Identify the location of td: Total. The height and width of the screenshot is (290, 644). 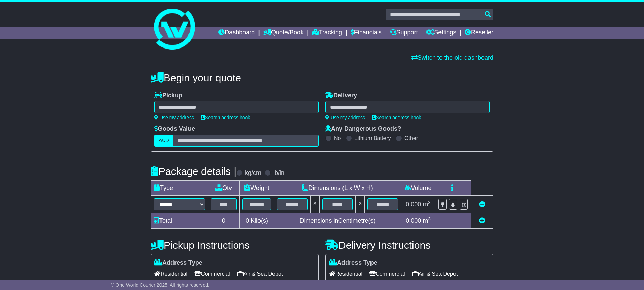
(179, 221).